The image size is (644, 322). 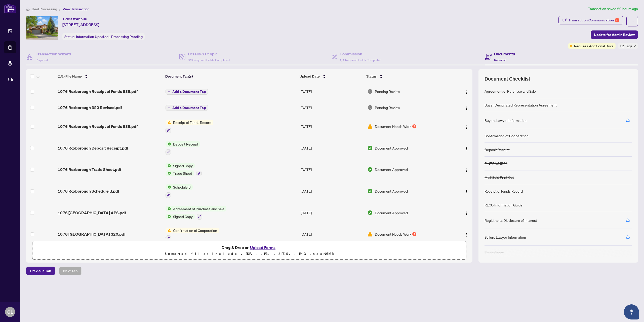 What do you see at coordinates (209, 60) in the screenshot?
I see `span: 3/3 Required Fields Completed` at bounding box center [209, 60].